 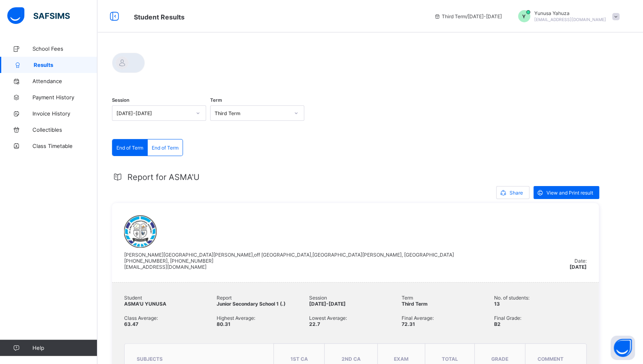 What do you see at coordinates (149, 359) in the screenshot?
I see `span: subjects` at bounding box center [149, 359].